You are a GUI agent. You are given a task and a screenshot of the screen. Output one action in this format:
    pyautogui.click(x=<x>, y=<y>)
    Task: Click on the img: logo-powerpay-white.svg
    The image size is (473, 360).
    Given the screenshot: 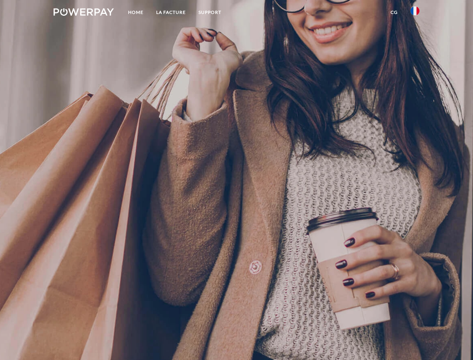 What is the action you would take?
    pyautogui.click(x=84, y=12)
    